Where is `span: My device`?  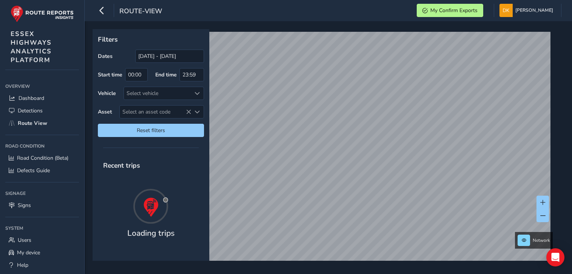
span: My device is located at coordinates (28, 252).